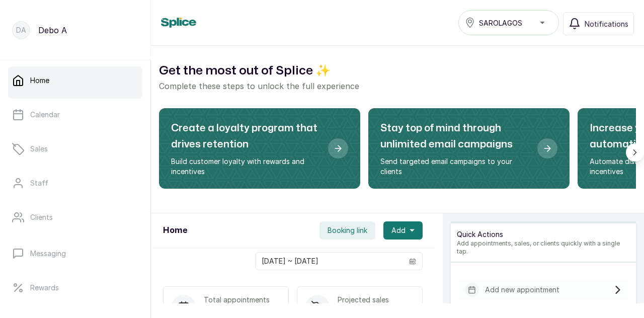  I want to click on p: Build customer loyalty with rewards and incentives, so click(246, 167).